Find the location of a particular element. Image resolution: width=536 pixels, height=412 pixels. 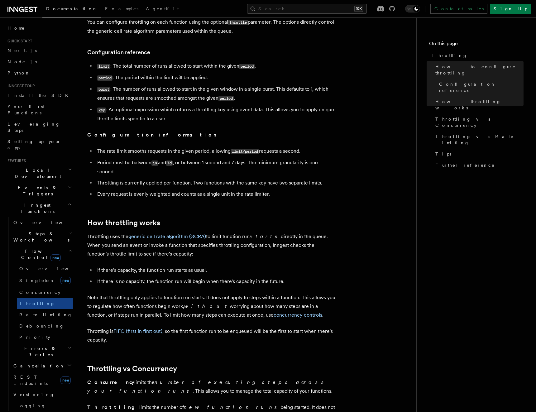

em: without is located at coordinates (207, 306).